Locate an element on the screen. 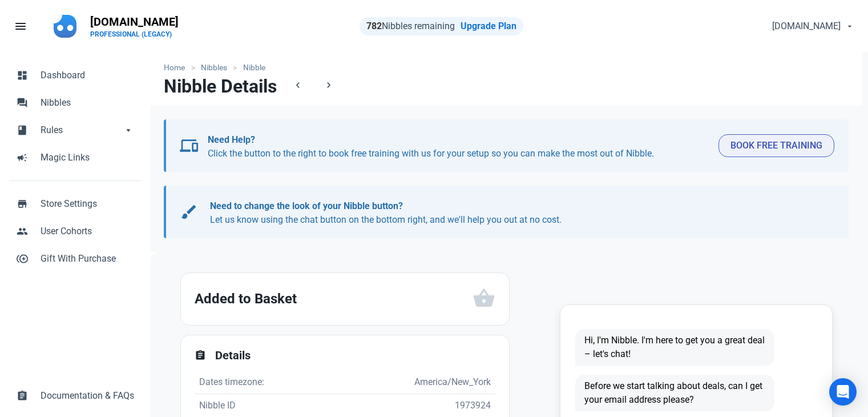 The width and height of the screenshot is (868, 417). strong: 782 is located at coordinates (374, 26).